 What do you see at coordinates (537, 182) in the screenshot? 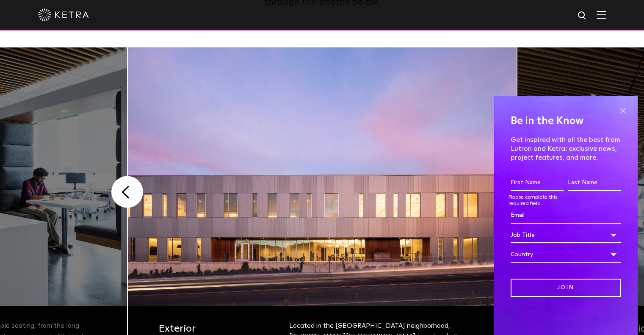
I see `input: First Name` at bounding box center [537, 182].